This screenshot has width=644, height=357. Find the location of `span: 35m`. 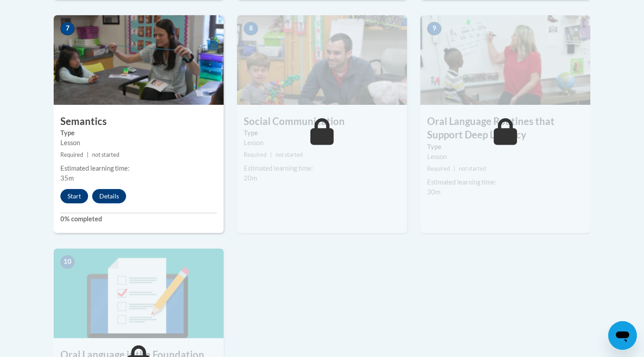

span: 35m is located at coordinates (67, 178).